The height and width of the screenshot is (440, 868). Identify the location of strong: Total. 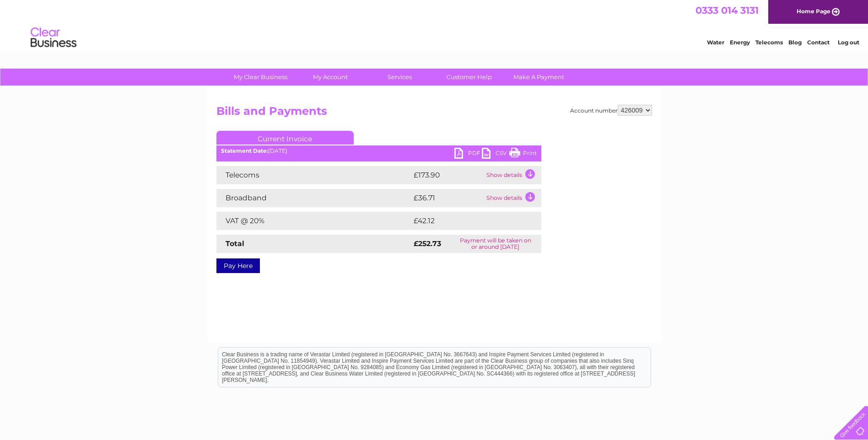
(235, 244).